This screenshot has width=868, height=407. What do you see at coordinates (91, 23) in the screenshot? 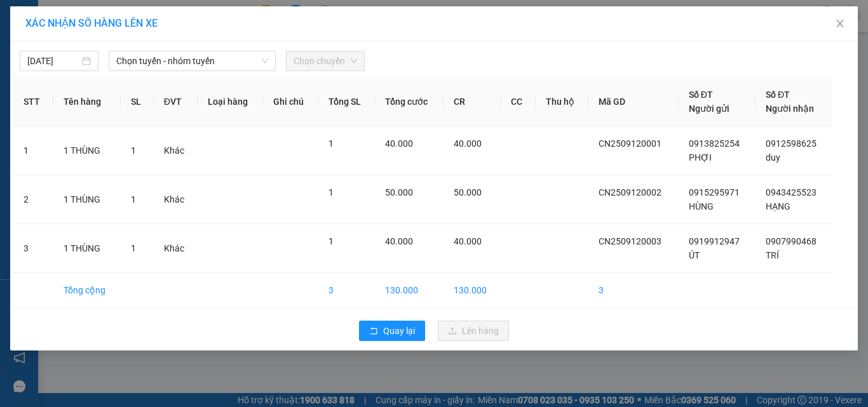
I see `span: XÁC NHẬN SỐ HÀNG LÊN XE` at bounding box center [91, 23].